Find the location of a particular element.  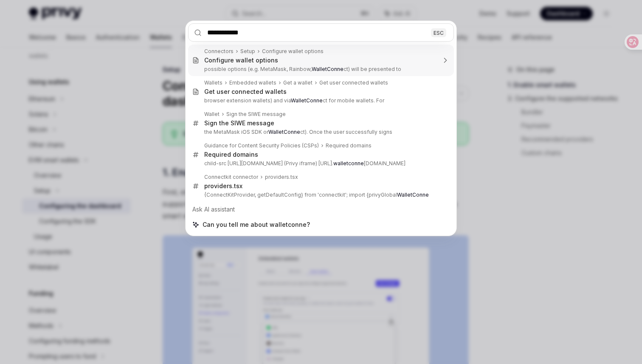

div: Ask AI assistant is located at coordinates (321, 209).